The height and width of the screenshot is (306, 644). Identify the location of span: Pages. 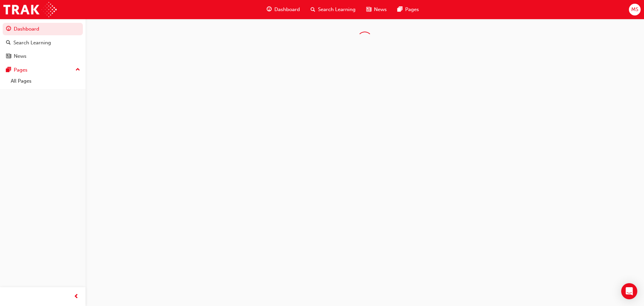
(412, 9).